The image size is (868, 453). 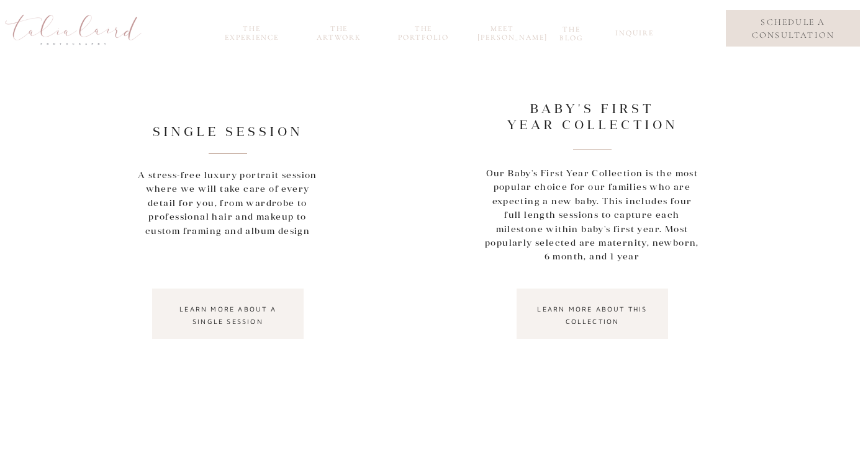 I want to click on a: the Artwork, so click(x=339, y=31).